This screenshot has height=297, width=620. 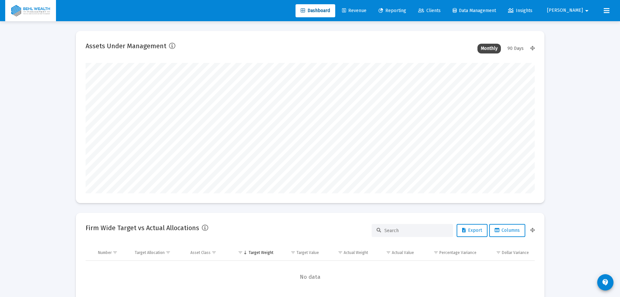 What do you see at coordinates (142, 228) in the screenshot?
I see `h2: Firm Wide Target vs Actual Allocations` at bounding box center [142, 228].